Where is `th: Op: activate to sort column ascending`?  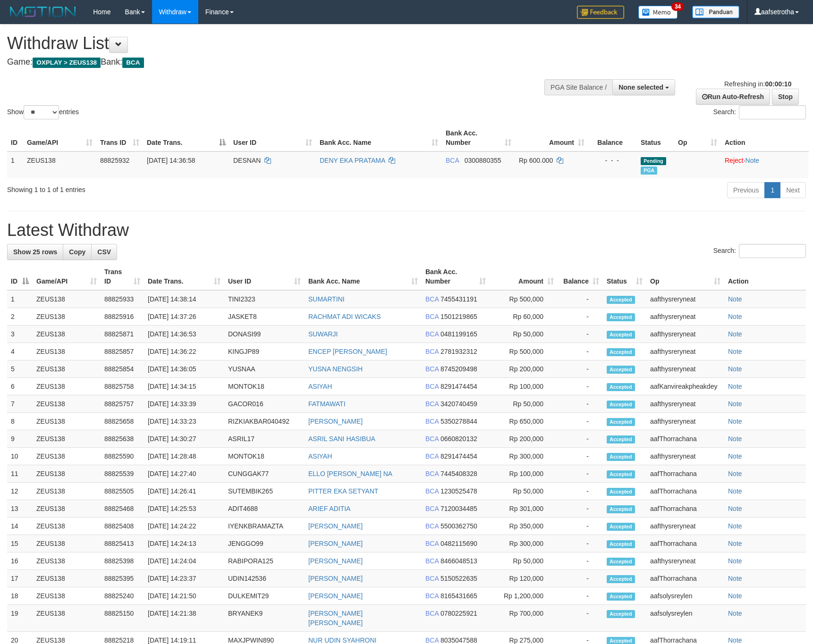 th: Op: activate to sort column ascending is located at coordinates (686, 276).